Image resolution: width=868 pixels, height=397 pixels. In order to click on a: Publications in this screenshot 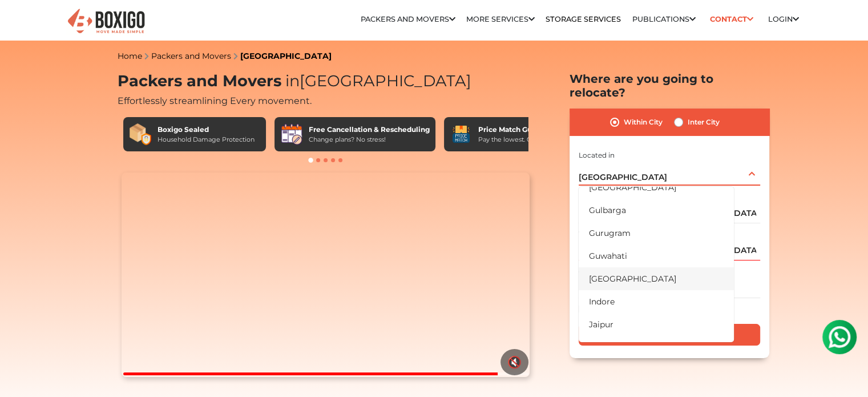, I will do `click(664, 19)`.